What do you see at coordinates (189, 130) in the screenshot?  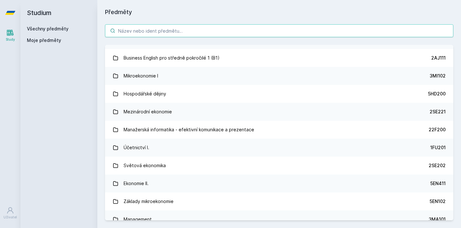 I see `div: Manažerská informatika - efektivní komunikace a prezentace` at bounding box center [189, 130].